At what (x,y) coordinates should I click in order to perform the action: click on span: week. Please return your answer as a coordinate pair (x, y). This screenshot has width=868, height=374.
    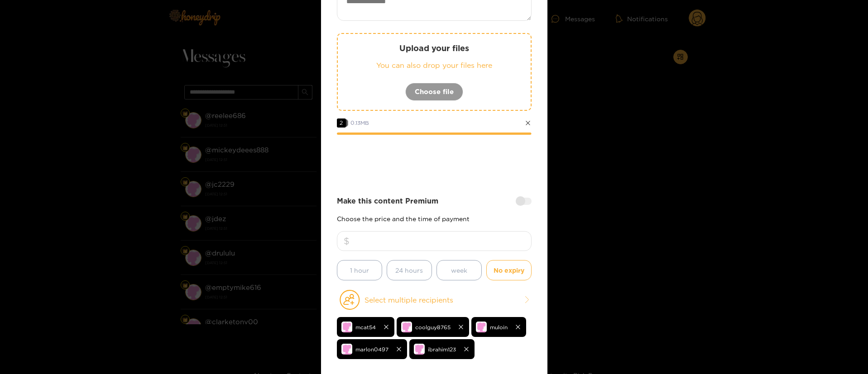
    Looking at the image, I should click on (459, 270).